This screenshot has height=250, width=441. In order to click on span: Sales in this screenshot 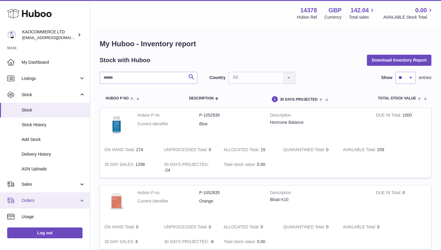, I will do `click(50, 184)`.